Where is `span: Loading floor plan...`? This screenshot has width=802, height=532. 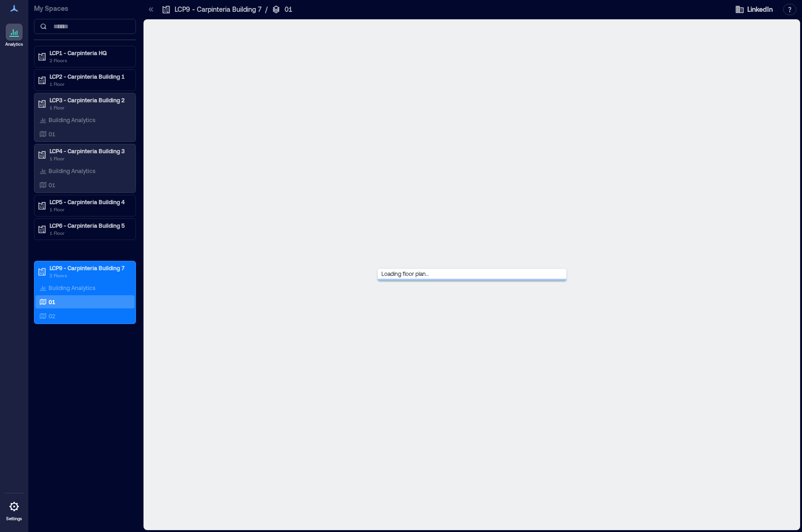
span: Loading floor plan... is located at coordinates (405, 274).